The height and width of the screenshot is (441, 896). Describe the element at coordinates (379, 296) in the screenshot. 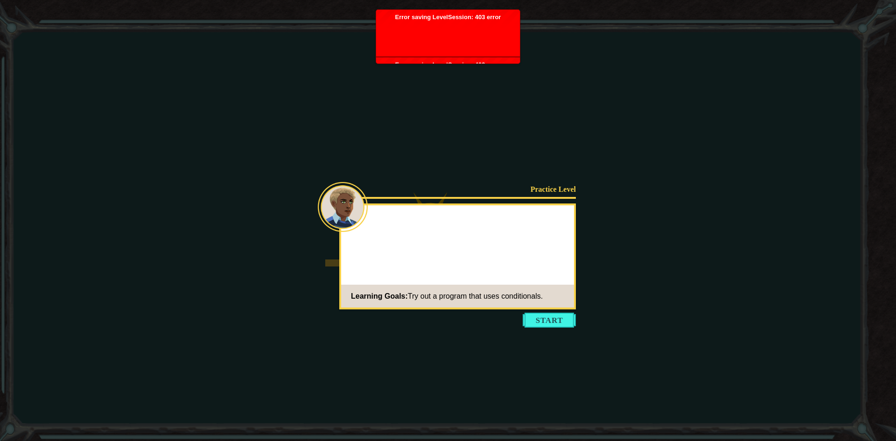

I see `span: Learning Goals:` at that location.